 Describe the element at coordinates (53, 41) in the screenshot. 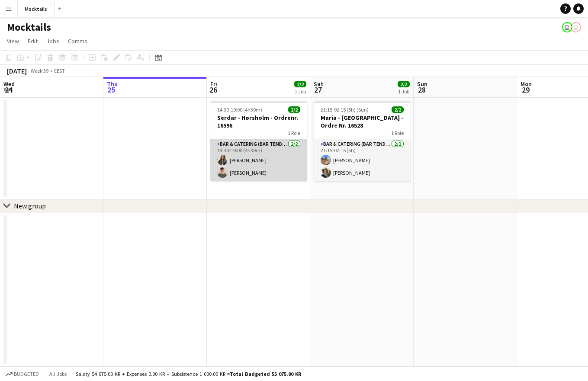

I see `span: Jobs` at that location.